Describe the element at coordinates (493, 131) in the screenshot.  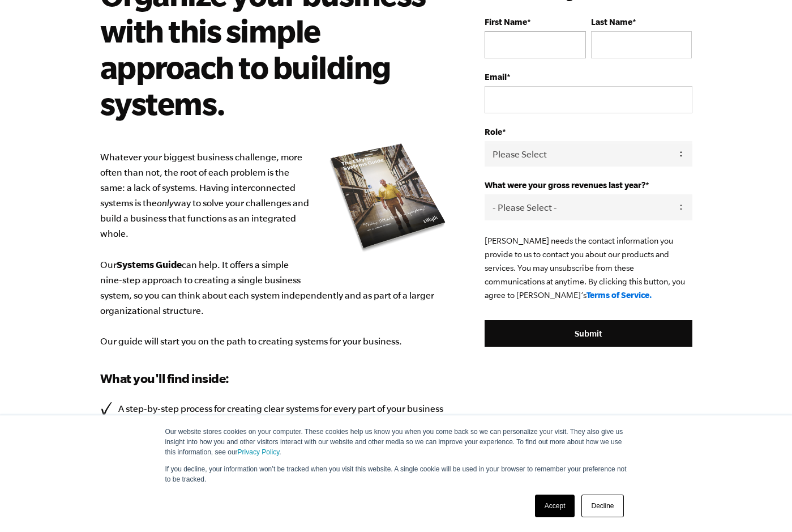
I see `span: Role` at that location.